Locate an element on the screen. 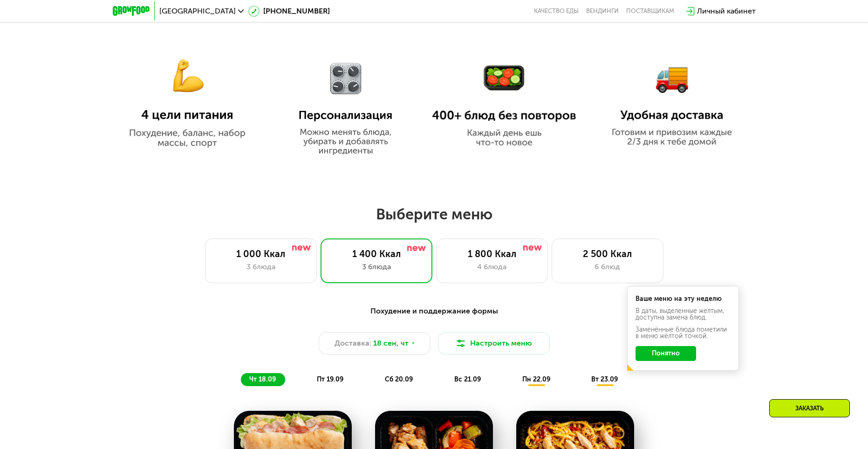 The height and width of the screenshot is (449, 868). div: Личный кабинет is located at coordinates (727, 11).